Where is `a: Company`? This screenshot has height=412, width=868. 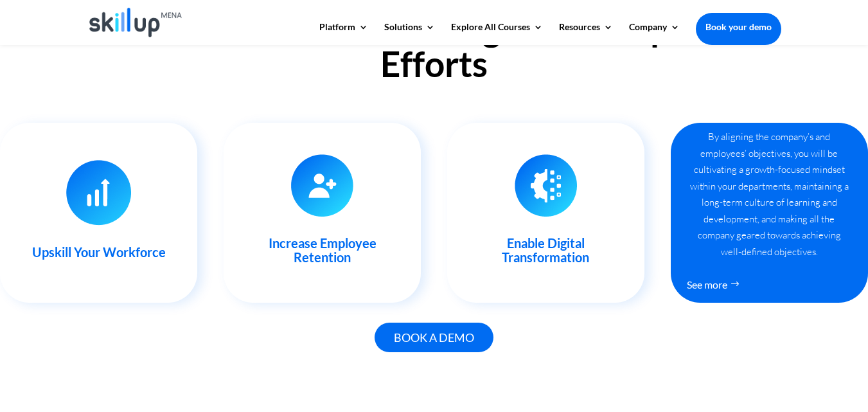 a: Company is located at coordinates (654, 33).